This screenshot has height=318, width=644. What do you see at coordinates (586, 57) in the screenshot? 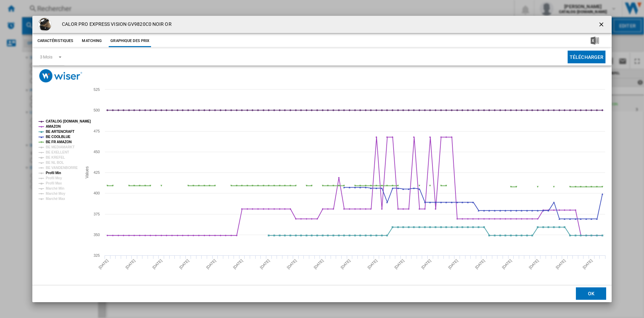
I see `button: Télécharger` at bounding box center [586, 57].